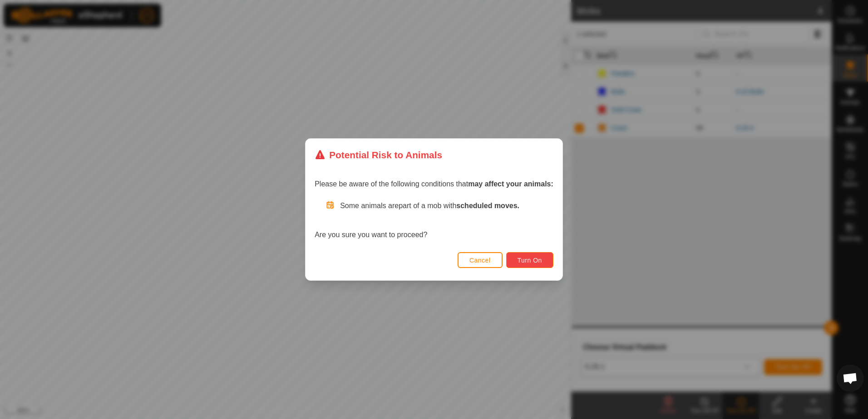  Describe the element at coordinates (488, 206) in the screenshot. I see `strong: scheduled moves.` at that location.